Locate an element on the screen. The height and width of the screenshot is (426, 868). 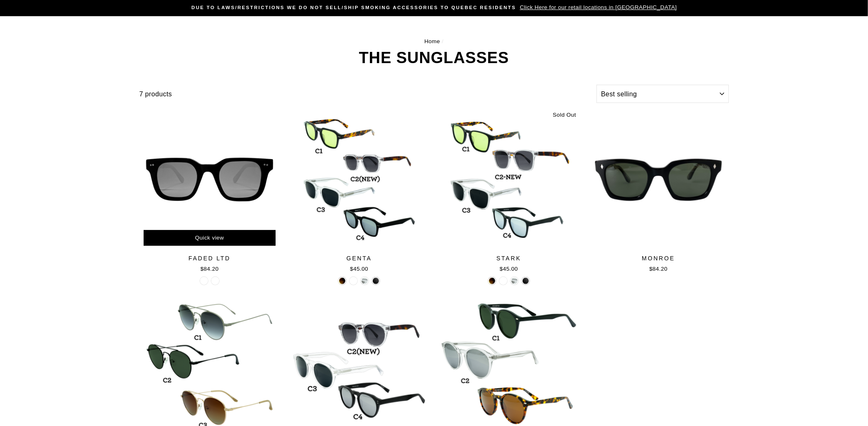
a: DUE TO LAWS/restrictions WE DO NOT SELL/SHIP SMOKING ACCESSORIES to qUEBEC RESIDENTS Click Here f... is located at coordinates (434, 7).